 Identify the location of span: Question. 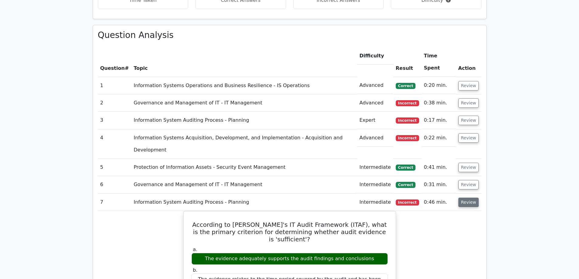
(112, 68).